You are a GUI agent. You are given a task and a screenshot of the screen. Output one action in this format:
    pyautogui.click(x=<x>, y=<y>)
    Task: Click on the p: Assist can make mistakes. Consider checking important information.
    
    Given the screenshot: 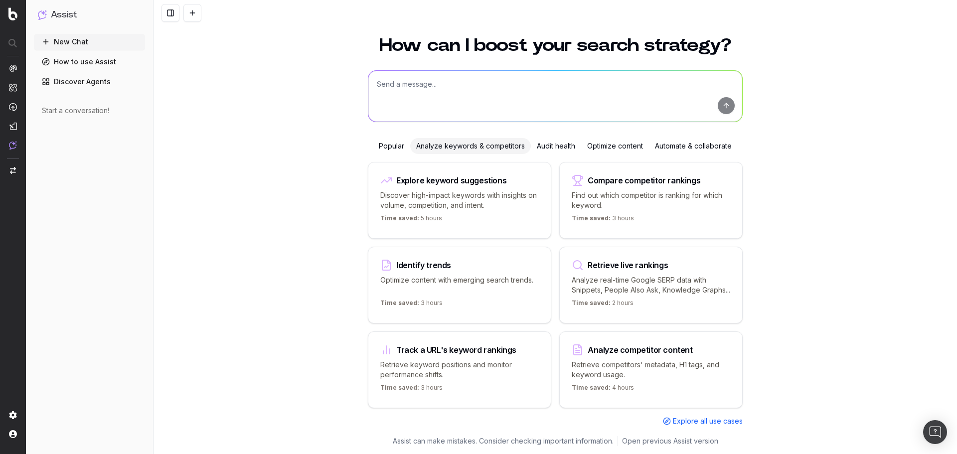 What is the action you would take?
    pyautogui.click(x=503, y=441)
    